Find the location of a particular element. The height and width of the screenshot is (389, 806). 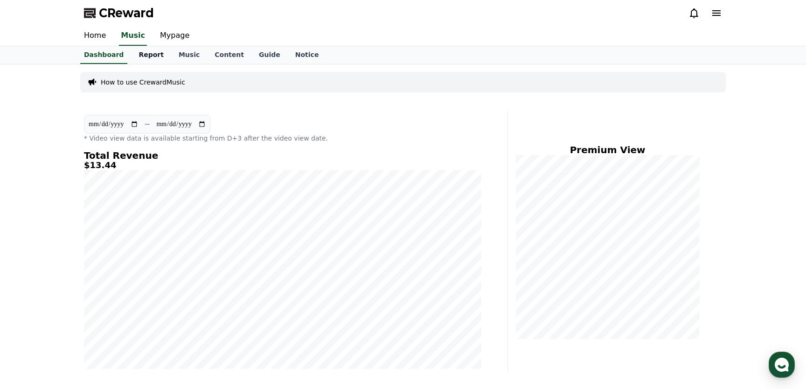

a: How to use CrewardMusic is located at coordinates (143, 82).